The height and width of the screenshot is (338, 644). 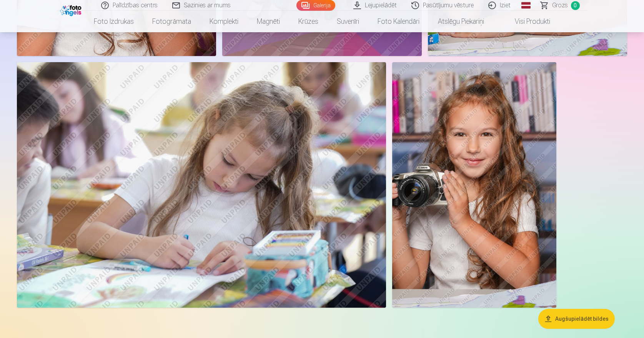 I want to click on a: Magnēti, so click(x=268, y=22).